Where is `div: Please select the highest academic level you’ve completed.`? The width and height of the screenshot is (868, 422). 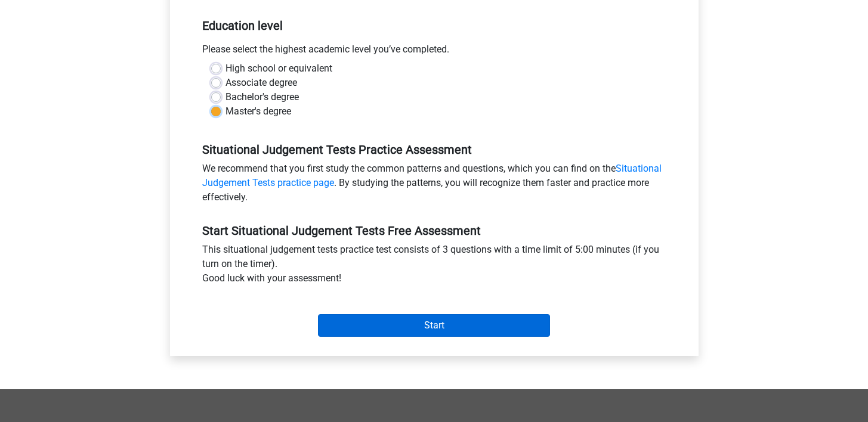 div: Please select the highest academic level you’ve completed. is located at coordinates (434, 52).